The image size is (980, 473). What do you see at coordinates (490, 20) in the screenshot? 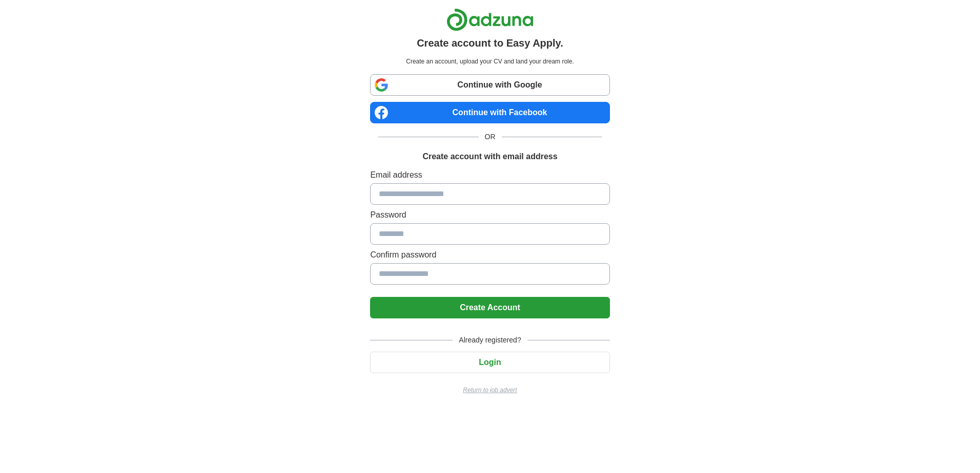
I see `img: Adzuna logo` at bounding box center [490, 20].